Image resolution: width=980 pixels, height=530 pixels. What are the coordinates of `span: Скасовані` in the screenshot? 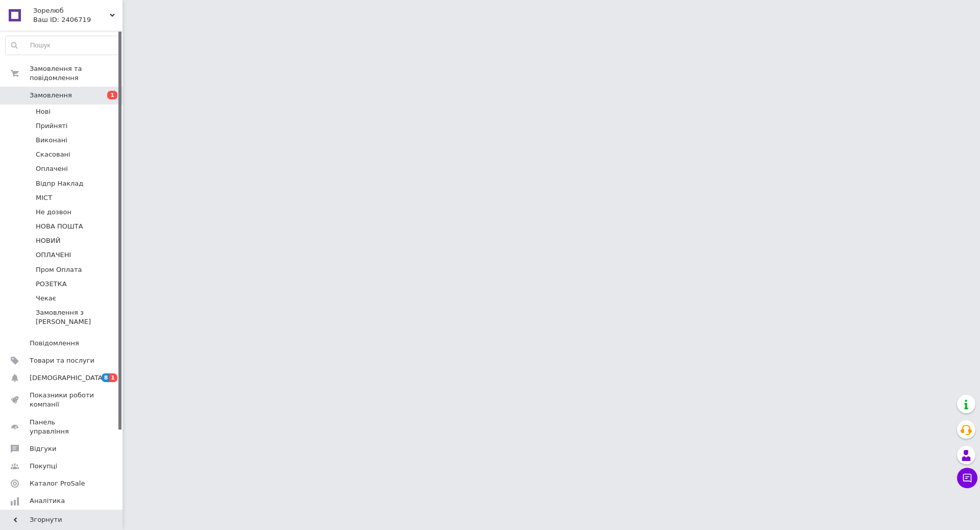 It's located at (53, 154).